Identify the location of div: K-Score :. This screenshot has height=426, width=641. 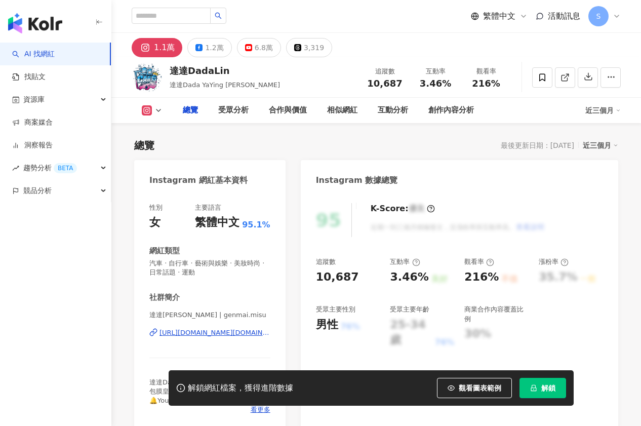
(403, 209).